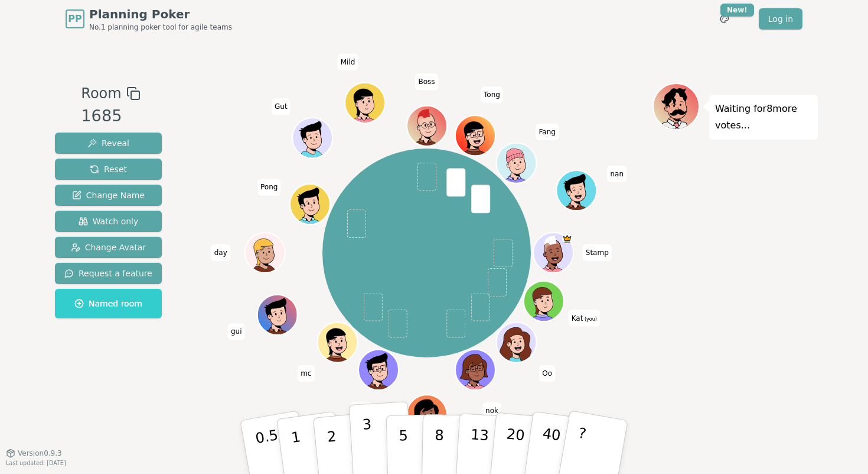 Image resolution: width=868 pixels, height=474 pixels. What do you see at coordinates (101, 94) in the screenshot?
I see `span: Room` at bounding box center [101, 94].